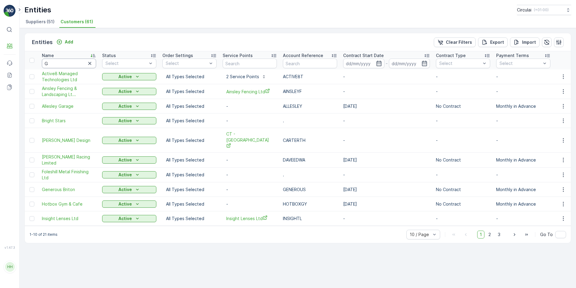  I want to click on p: Account Reference, so click(303, 55).